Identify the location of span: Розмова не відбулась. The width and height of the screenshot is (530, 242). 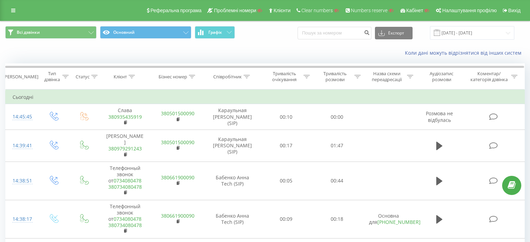
(439, 116).